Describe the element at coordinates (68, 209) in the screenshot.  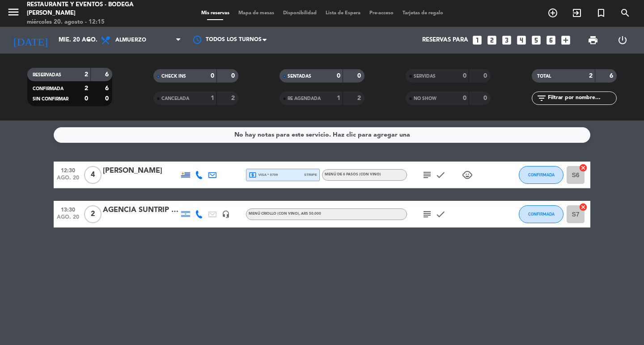
I see `span: 13:30` at that location.